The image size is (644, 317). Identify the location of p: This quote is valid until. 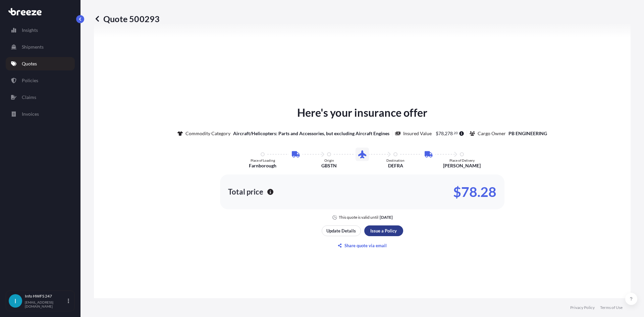
(358, 217).